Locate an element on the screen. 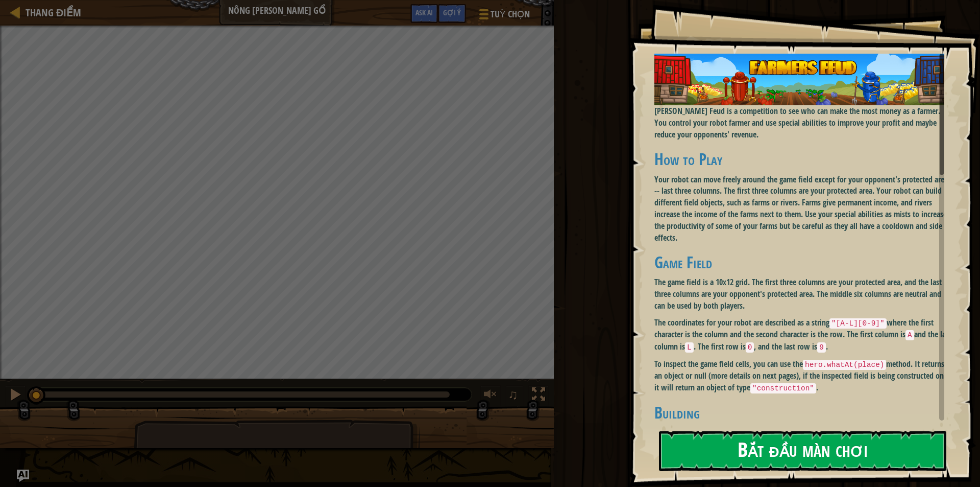  code: L is located at coordinates (689, 347).